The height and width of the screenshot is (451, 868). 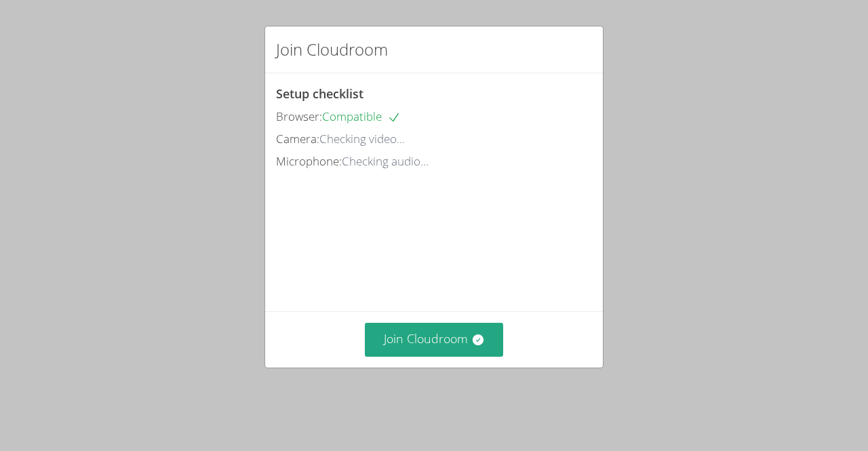 What do you see at coordinates (320, 94) in the screenshot?
I see `span: Setup checklist` at bounding box center [320, 94].